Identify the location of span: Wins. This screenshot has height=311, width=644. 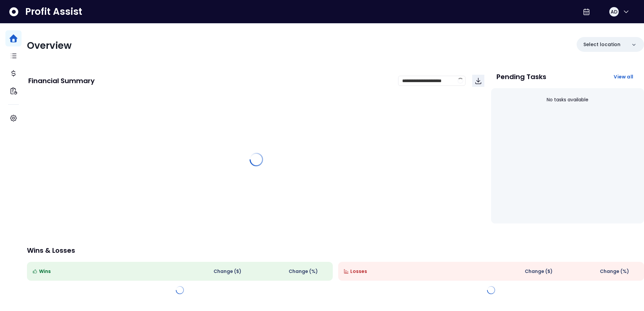
(45, 271).